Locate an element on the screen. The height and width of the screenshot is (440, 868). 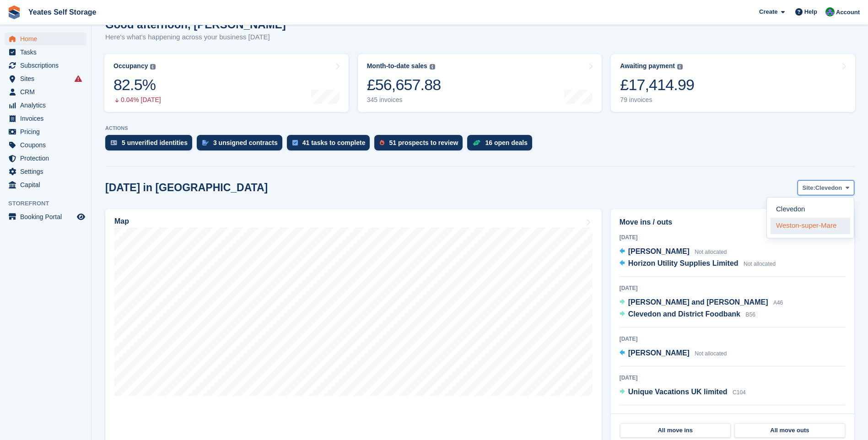
span: Clevedon is located at coordinates (829, 188).